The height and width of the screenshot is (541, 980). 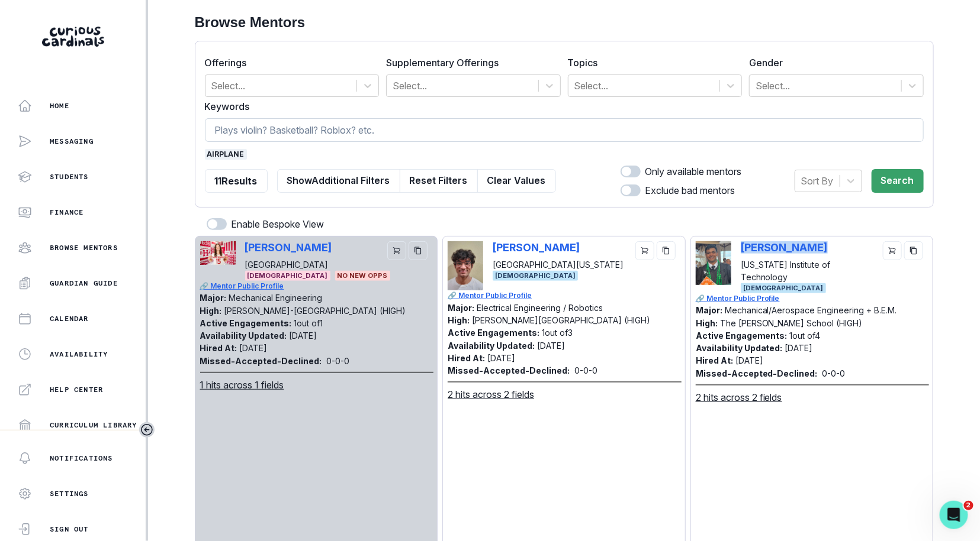 I want to click on p: Exclude bad mentors, so click(x=690, y=190).